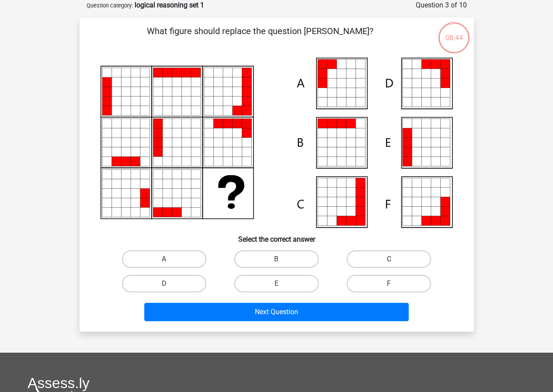 This screenshot has height=392, width=553. What do you see at coordinates (164, 259) in the screenshot?
I see `label: A` at bounding box center [164, 259].